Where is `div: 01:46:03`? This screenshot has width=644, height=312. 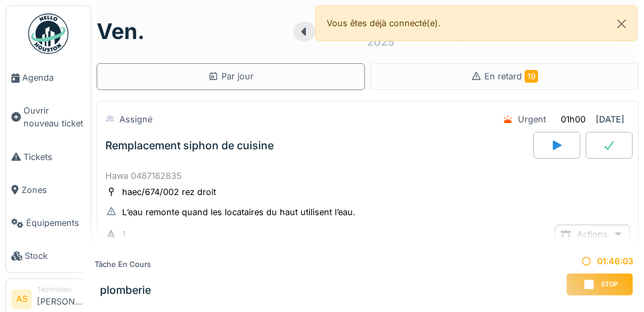 div: 01:46:03 is located at coordinates (600, 261).